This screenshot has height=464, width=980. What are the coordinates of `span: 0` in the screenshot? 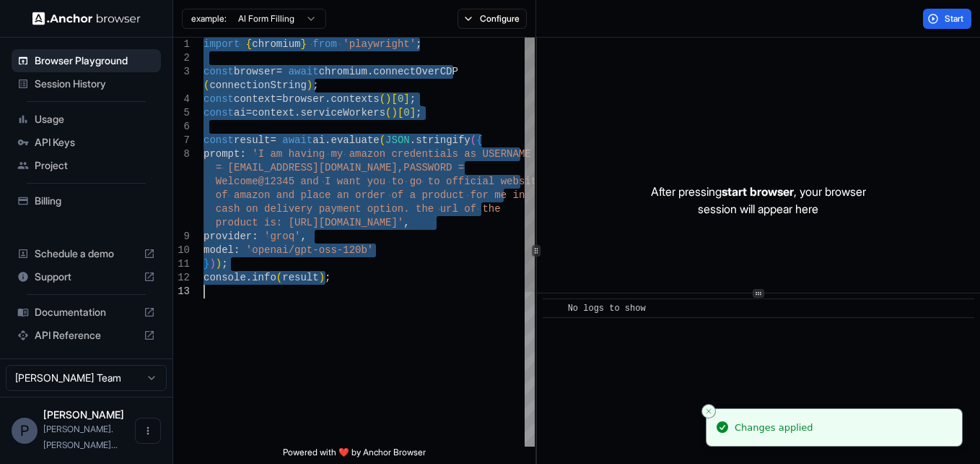 It's located at (400, 99).